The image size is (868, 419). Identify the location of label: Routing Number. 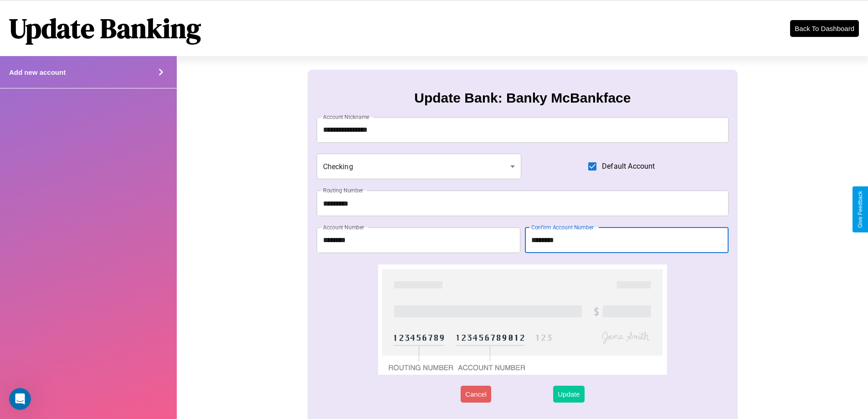
(343, 190).